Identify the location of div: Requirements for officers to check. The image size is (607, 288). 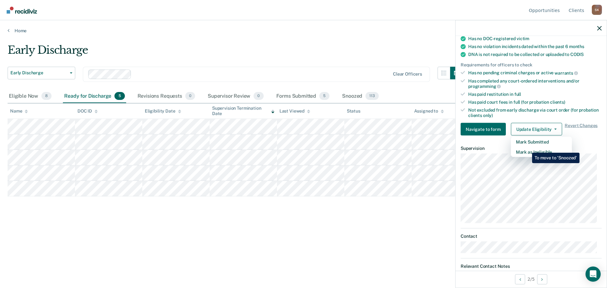
(531, 65).